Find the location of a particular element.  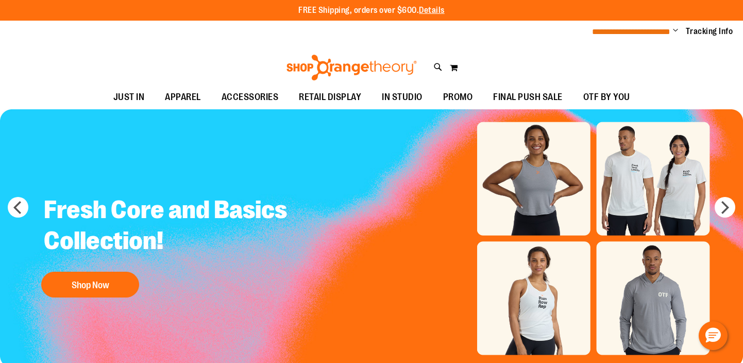

span: JUST IN is located at coordinates (129, 97).